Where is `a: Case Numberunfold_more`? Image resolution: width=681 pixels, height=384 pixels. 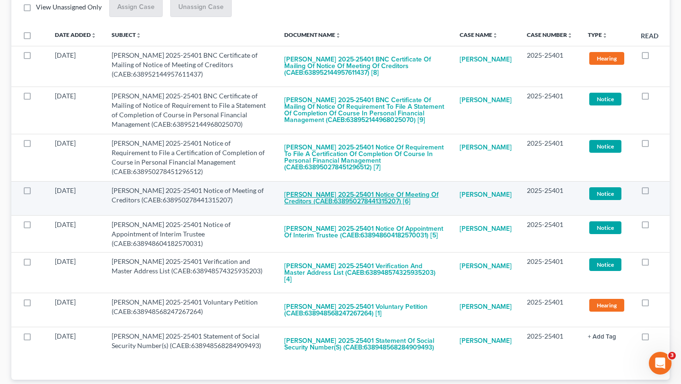
a: Case Numberunfold_more is located at coordinates (550, 35).